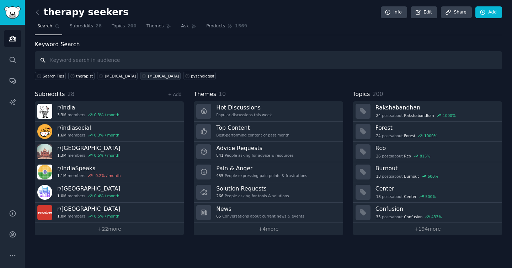  Describe the element at coordinates (82, 12) in the screenshot. I see `h2: therapy seekers` at that location.